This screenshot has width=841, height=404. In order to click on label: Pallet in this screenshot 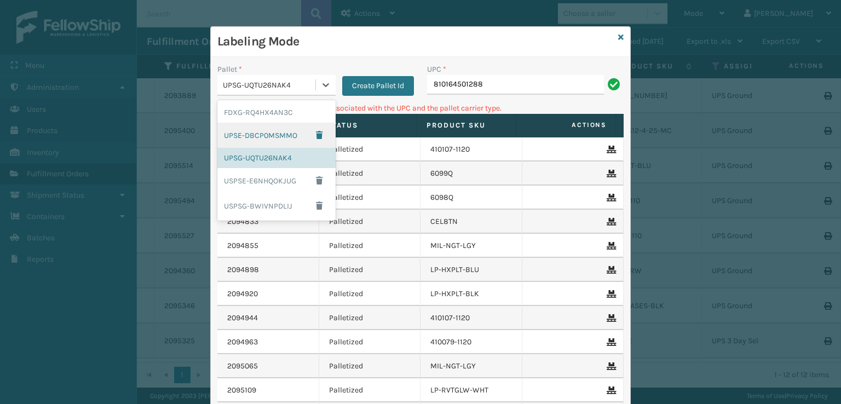, I will do `click(229, 69)`.